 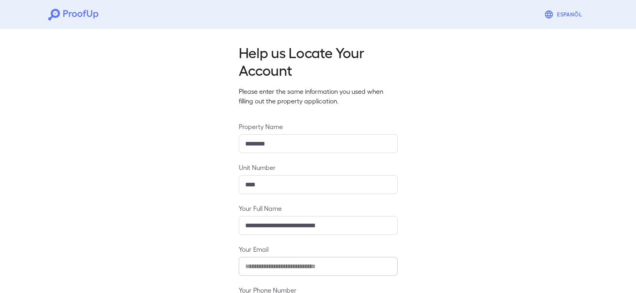 I want to click on label: Your Email, so click(x=318, y=249).